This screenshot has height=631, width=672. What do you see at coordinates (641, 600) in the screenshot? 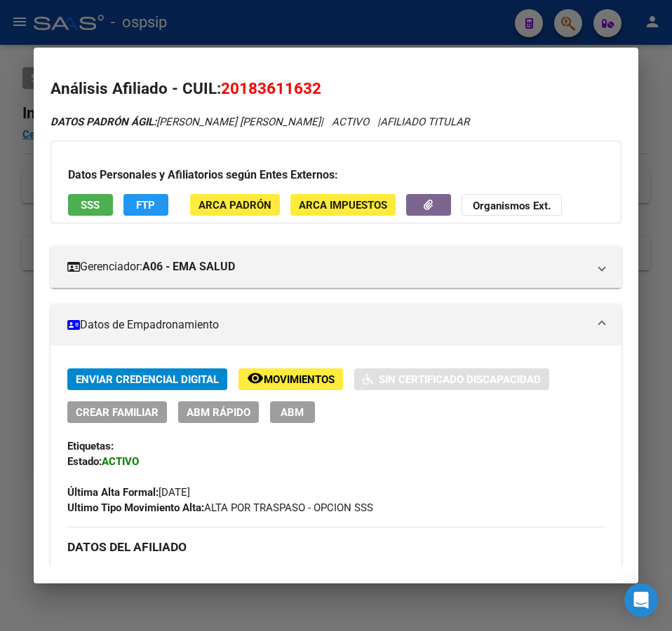
I see `div: Open Intercom Messenger` at bounding box center [641, 600].